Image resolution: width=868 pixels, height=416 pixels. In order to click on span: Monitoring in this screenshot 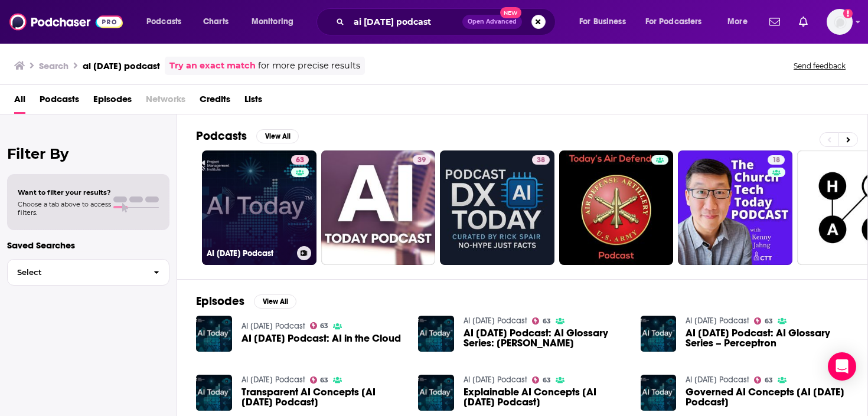, I will do `click(272, 22)`.